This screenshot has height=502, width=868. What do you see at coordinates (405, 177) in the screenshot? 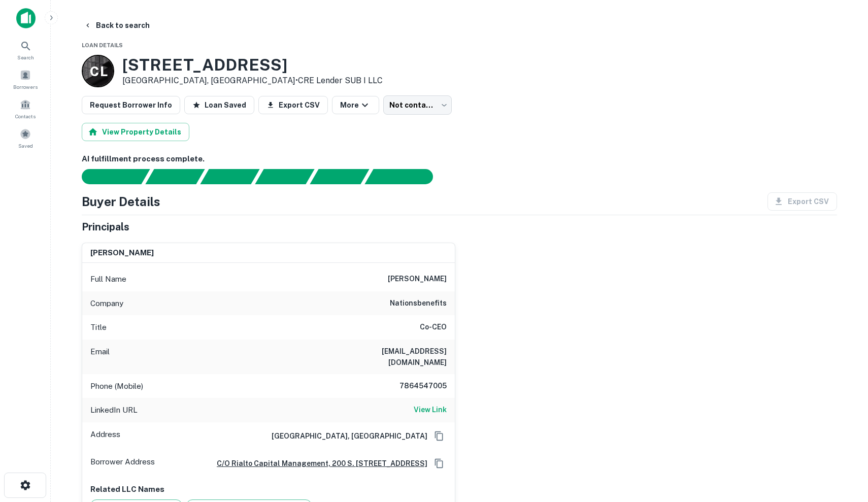
I see `div: AI fulfillment process complete.` at bounding box center [405, 177].